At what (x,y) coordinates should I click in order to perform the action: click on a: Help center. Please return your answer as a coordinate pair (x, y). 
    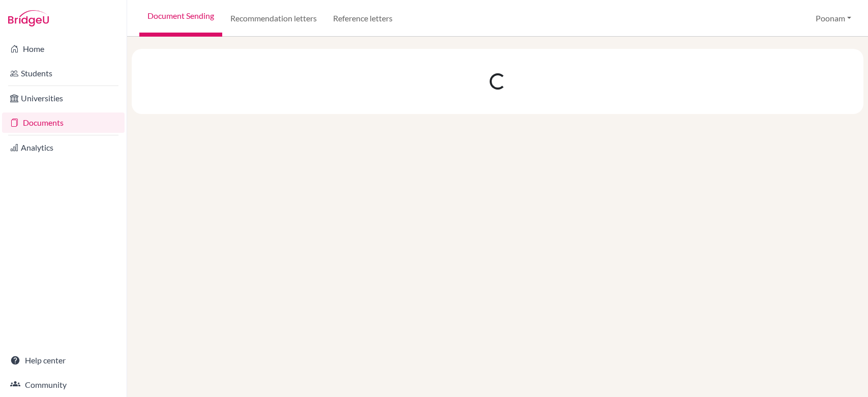
    Looking at the image, I should click on (63, 360).